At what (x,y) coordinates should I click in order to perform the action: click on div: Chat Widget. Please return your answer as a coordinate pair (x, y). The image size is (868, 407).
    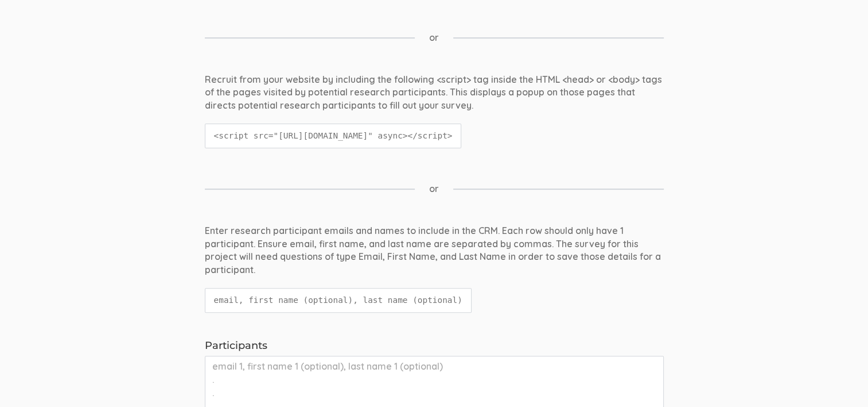
    Looking at the image, I should click on (839, 379).